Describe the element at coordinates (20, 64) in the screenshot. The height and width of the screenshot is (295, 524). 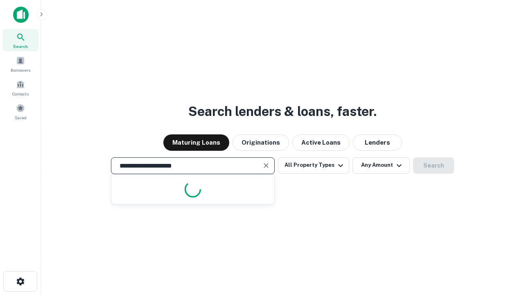
I see `div: Borrowers` at that location.